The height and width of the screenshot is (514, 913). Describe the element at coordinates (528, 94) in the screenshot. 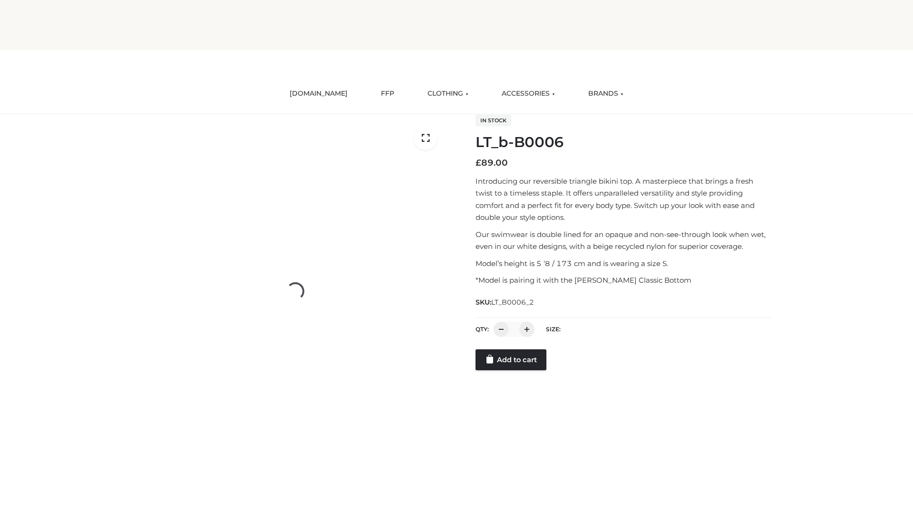

I see `a: ACCESSORIES` at that location.